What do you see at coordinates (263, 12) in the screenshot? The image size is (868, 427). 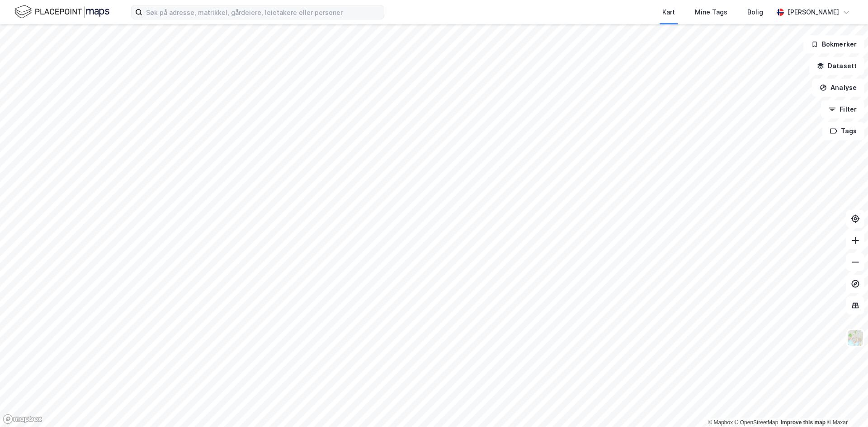 I see `input: Søk på adresse, matrikkel, gårdeiere, leietakere eller personer` at bounding box center [263, 12].